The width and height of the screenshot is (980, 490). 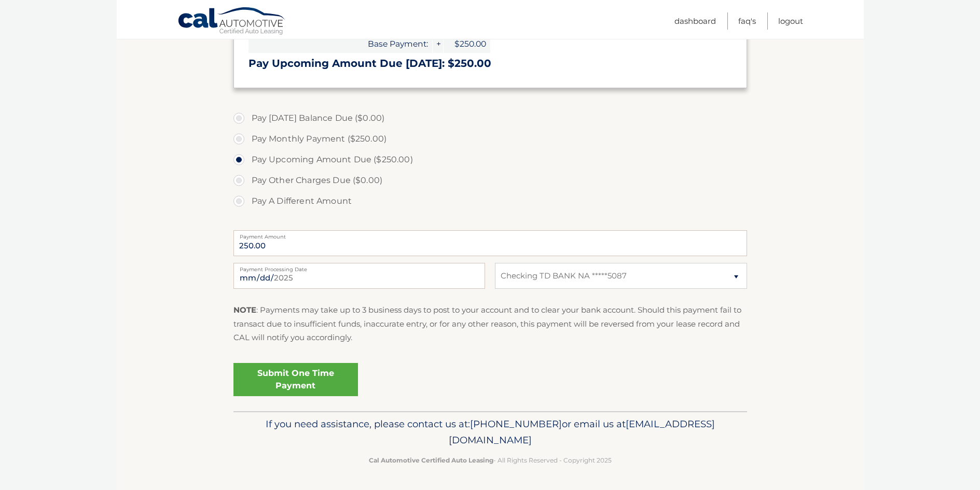 I want to click on a: Submit One Time Payment, so click(x=295, y=379).